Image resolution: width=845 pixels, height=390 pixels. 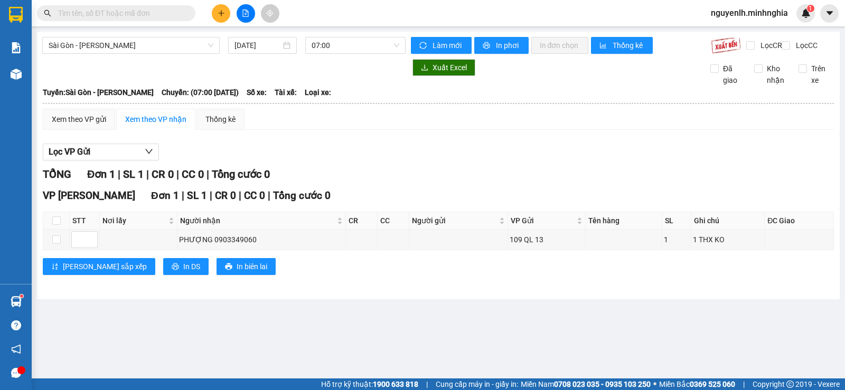 What do you see at coordinates (547, 240) in the screenshot?
I see `div: 109 QL 13` at bounding box center [547, 240].